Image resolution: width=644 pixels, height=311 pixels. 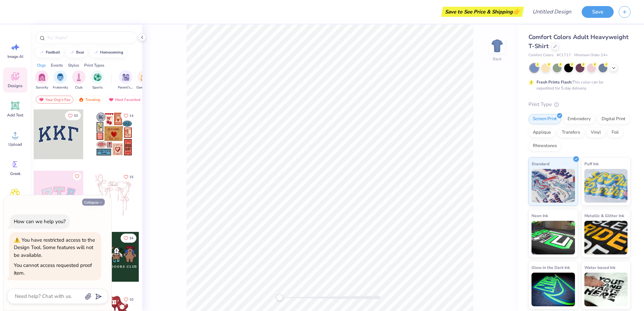 What do you see at coordinates (95, 66) in the screenshot?
I see `div: Print Types` at bounding box center [95, 66].